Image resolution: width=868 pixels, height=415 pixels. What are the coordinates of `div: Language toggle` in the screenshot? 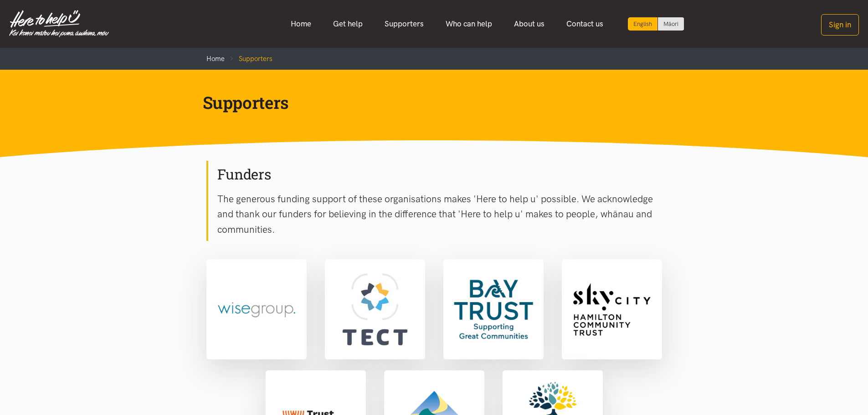 It's located at (656, 24).